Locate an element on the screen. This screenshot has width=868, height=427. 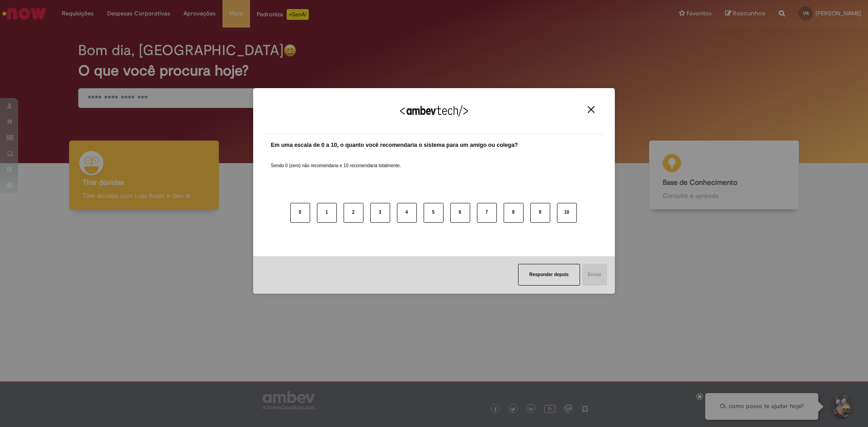
button: 3 is located at coordinates (380, 213).